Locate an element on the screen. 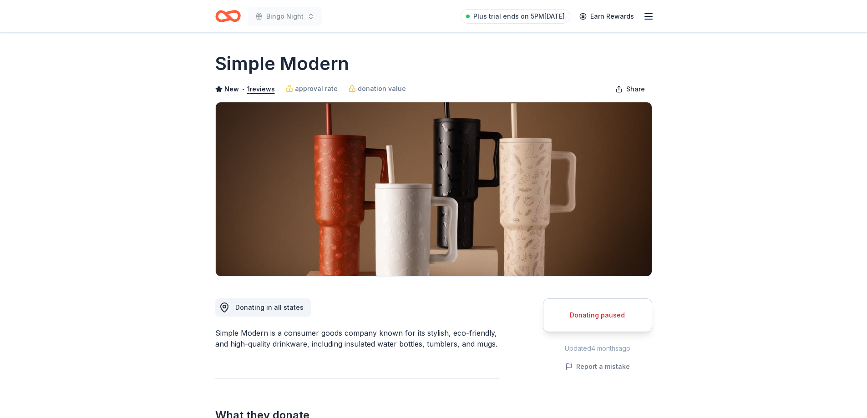 This screenshot has width=867, height=418. div: Donating paused is located at coordinates (597, 315).